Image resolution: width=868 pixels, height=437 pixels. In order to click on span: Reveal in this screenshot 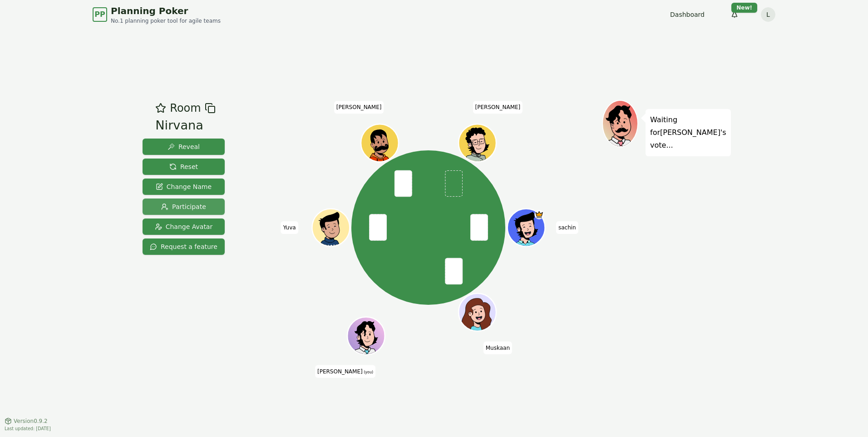, I will do `click(183, 147)`.